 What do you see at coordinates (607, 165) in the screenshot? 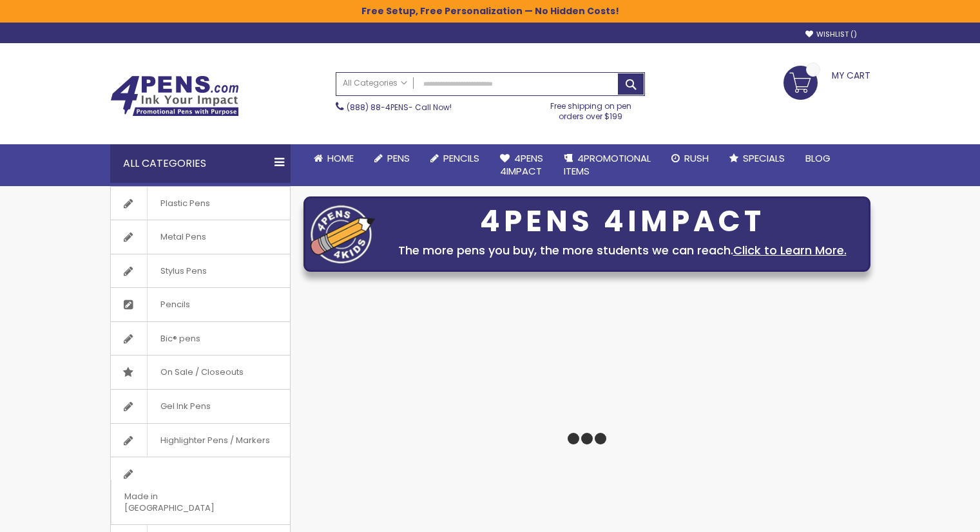
I see `a: 4PROMOTIONALITEMS` at bounding box center [607, 165].